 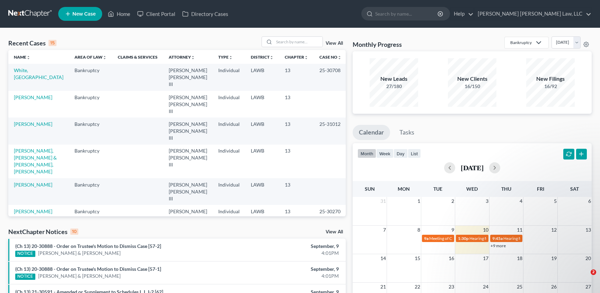 What do you see at coordinates (556, 201) in the screenshot?
I see `span: 5` at bounding box center [556, 201].